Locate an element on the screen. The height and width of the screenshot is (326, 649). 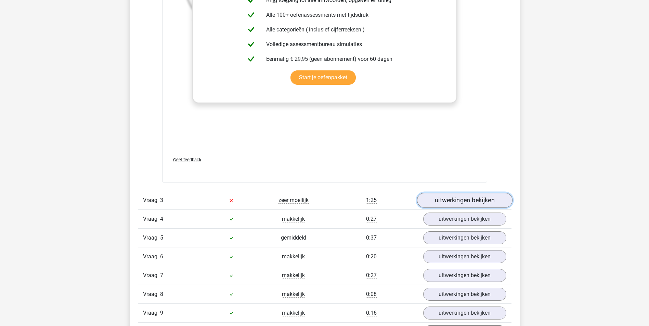
a: Start je oefenpakket is located at coordinates (323, 78).